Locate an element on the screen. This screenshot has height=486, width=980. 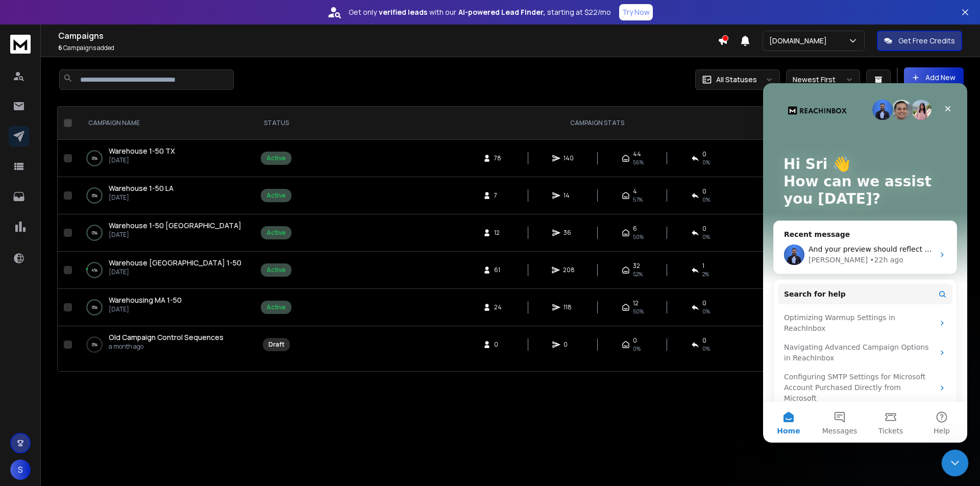
span: 56 % is located at coordinates (638, 162).